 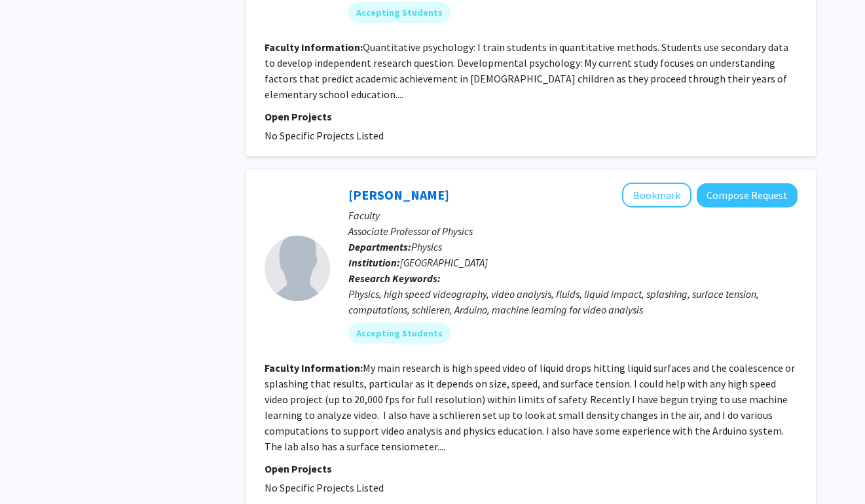 What do you see at coordinates (573, 302) in the screenshot?
I see `div: Physics, high speed videography, video analysis, fluids, liquid impact, splashing, surface tensio...` at bounding box center [573, 302].